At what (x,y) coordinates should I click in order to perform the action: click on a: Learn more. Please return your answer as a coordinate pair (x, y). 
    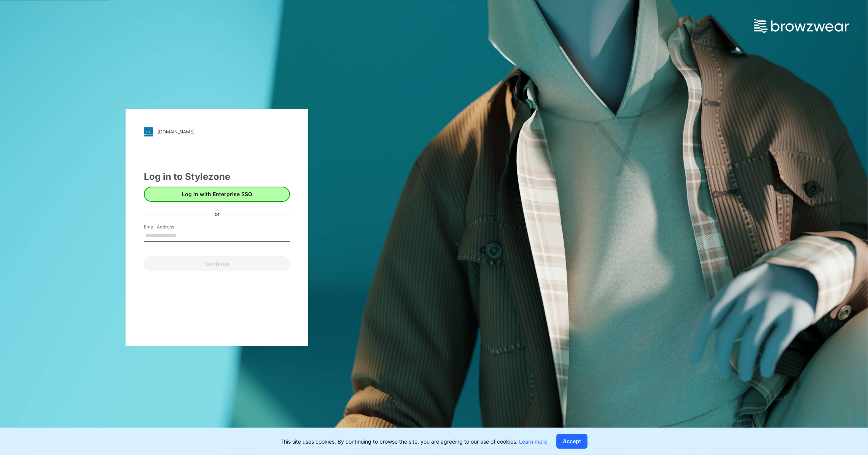
    Looking at the image, I should click on (533, 442).